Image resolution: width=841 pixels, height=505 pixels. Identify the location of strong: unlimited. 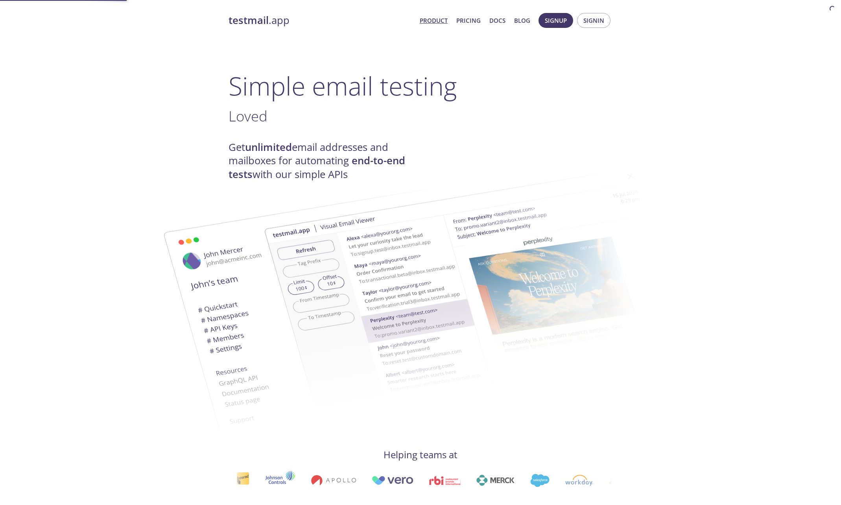
(268, 147).